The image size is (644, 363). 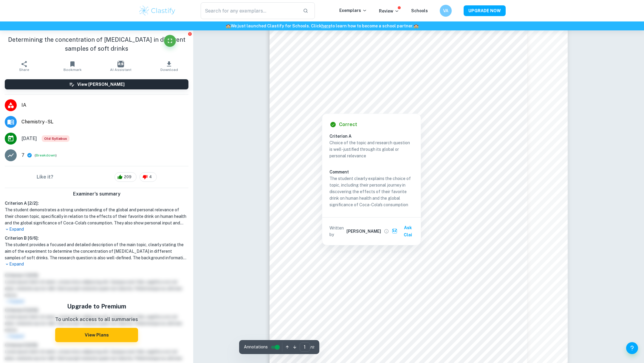 What do you see at coordinates (121, 70) in the screenshot?
I see `span: AI Assistant` at bounding box center [121, 70].